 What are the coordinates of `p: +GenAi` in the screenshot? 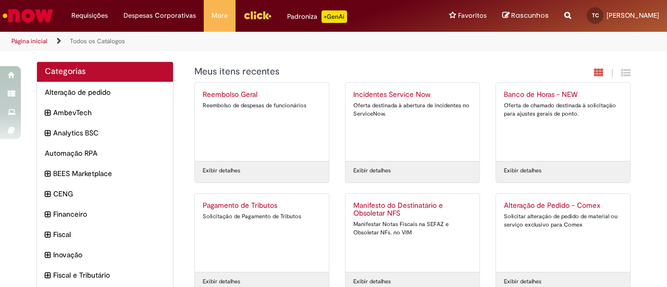 It's located at (334, 17).